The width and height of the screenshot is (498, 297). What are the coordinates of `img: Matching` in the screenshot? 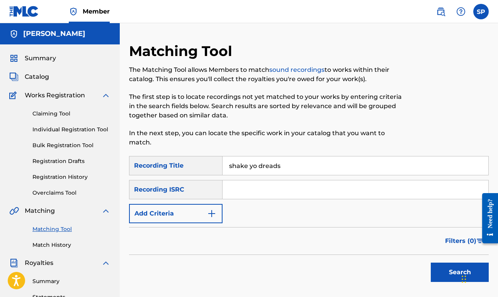 It's located at (14, 211).